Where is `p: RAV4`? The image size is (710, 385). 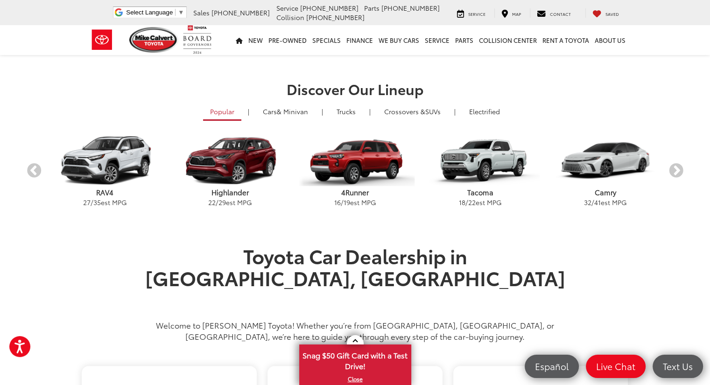 p: RAV4 is located at coordinates (105, 192).